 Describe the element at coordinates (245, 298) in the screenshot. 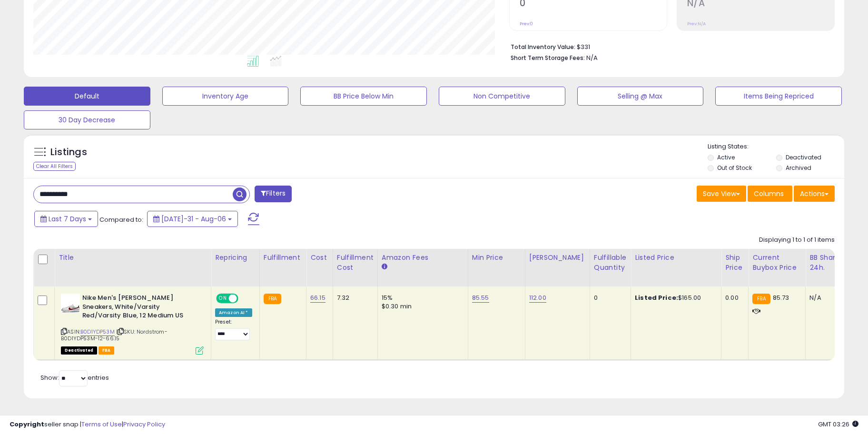

I see `span: OFF` at that location.